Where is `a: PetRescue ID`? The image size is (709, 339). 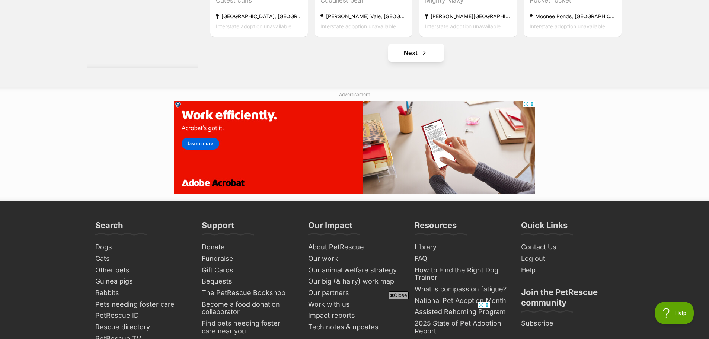
a: PetRescue ID is located at coordinates (142, 316).